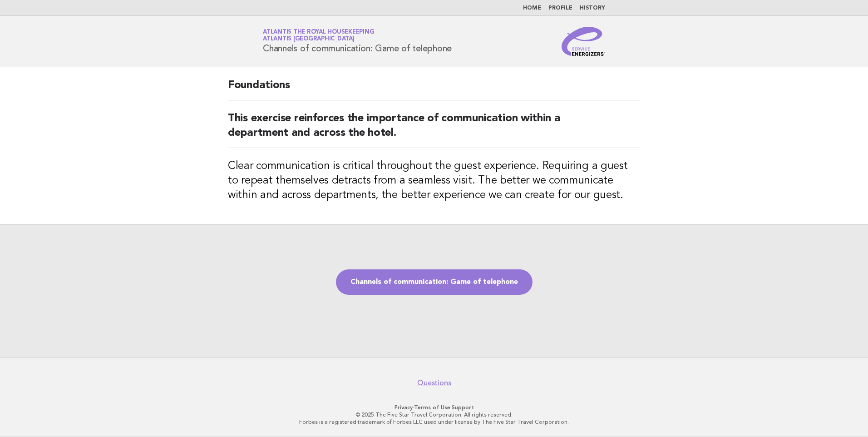 The height and width of the screenshot is (437, 868). Describe the element at coordinates (434, 181) in the screenshot. I see `h3: Clear communication is critical throughout the guest experience. Requiring a guest to repeat them...` at that location.